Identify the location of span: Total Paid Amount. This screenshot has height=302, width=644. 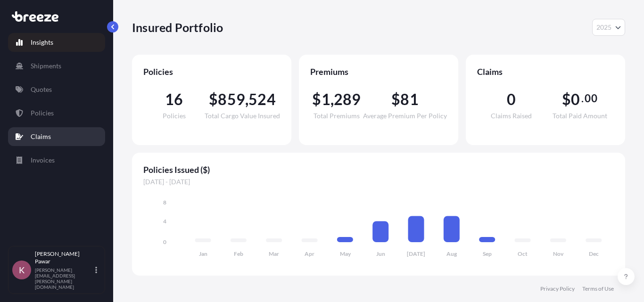
(580, 116).